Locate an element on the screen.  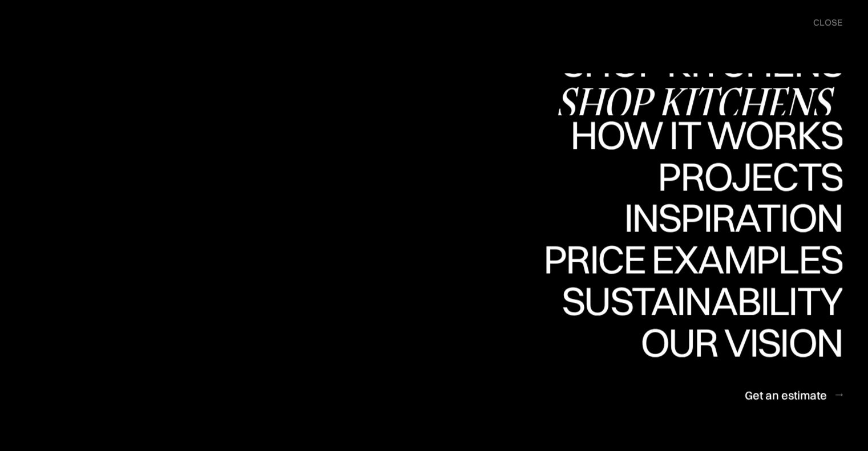
a: Our visionOur vision is located at coordinates (736, 343).